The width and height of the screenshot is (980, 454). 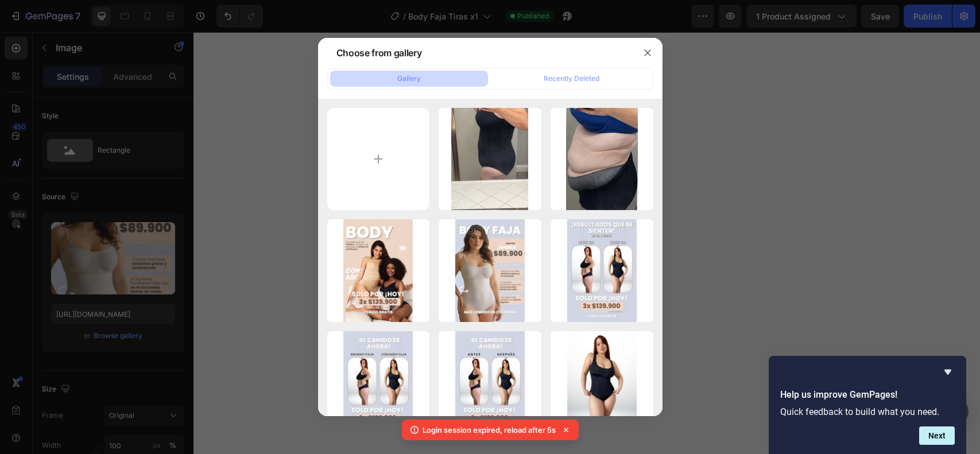 What do you see at coordinates (571, 78) in the screenshot?
I see `button: Recently Deleted` at bounding box center [571, 78].